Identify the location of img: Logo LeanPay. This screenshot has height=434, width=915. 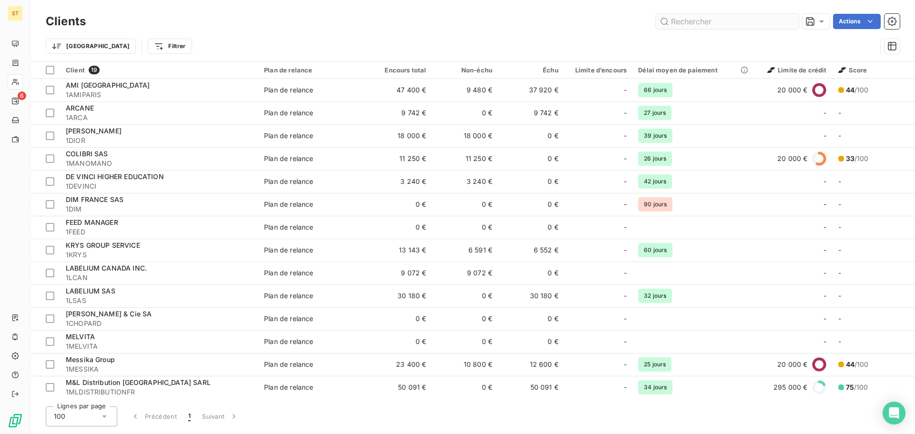
(15, 421).